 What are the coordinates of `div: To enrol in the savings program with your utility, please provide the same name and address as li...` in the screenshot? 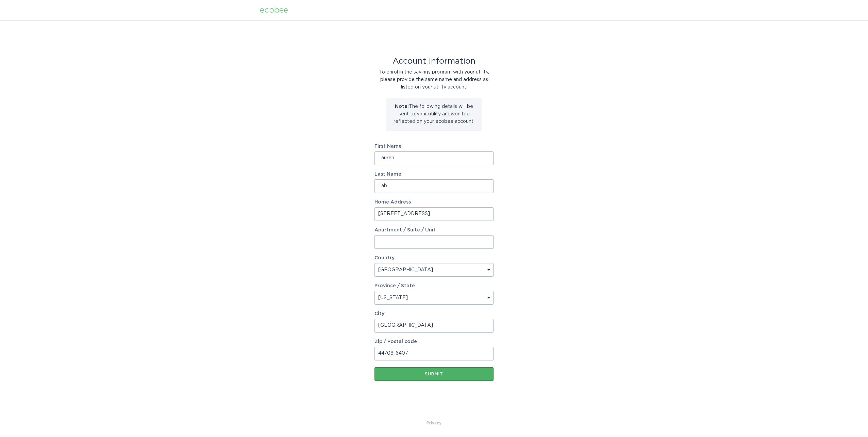 It's located at (434, 79).